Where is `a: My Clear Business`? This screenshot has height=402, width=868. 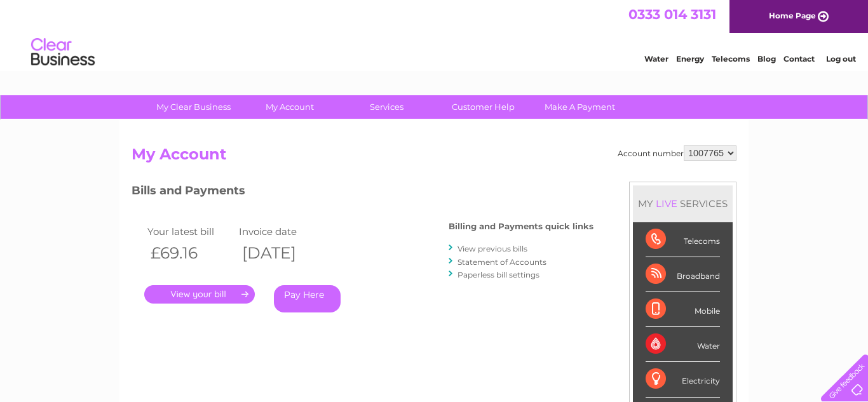
a: My Clear Business is located at coordinates (193, 107).